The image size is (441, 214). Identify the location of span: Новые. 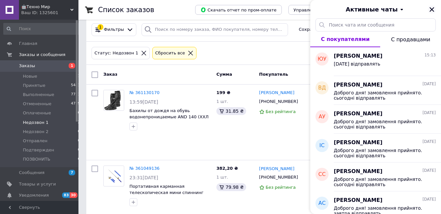
(30, 76).